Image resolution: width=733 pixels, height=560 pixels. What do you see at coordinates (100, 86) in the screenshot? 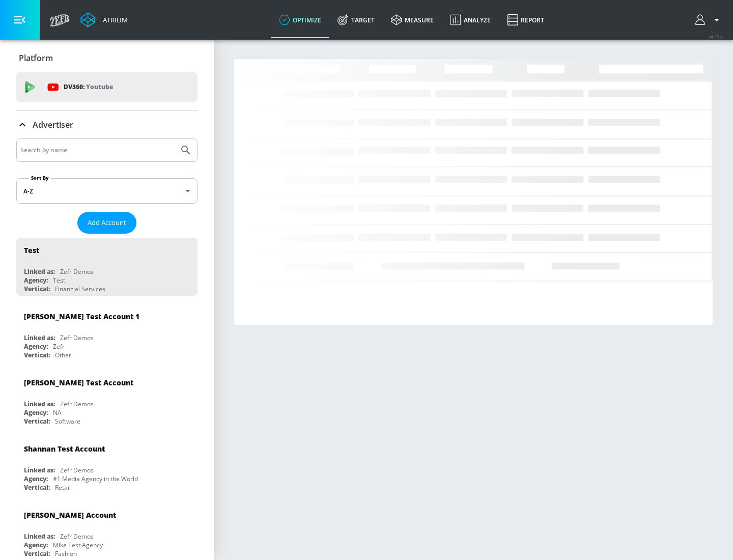
I see `p: Youtube` at bounding box center [100, 86].